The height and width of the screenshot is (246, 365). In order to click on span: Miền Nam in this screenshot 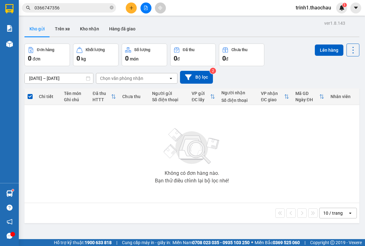, I will do `click(211, 243)`.